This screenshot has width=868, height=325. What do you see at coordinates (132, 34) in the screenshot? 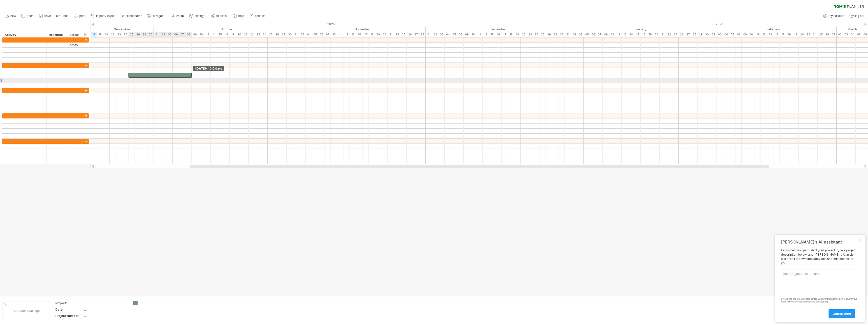
I see `div: Thursday, 25 September 2025` at bounding box center [132, 34].